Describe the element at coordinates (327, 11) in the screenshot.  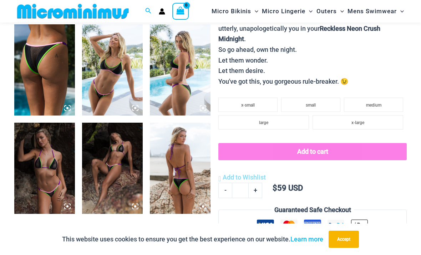
I see `span: Outers` at that location.